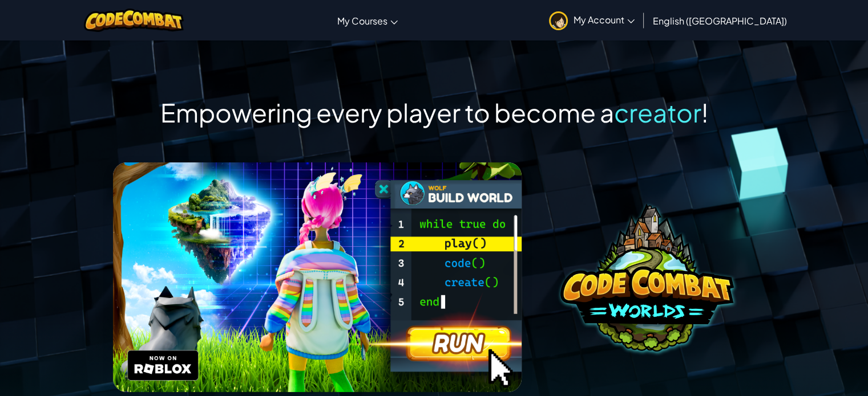 This screenshot has width=868, height=396. I want to click on span: My Courses, so click(363, 20).